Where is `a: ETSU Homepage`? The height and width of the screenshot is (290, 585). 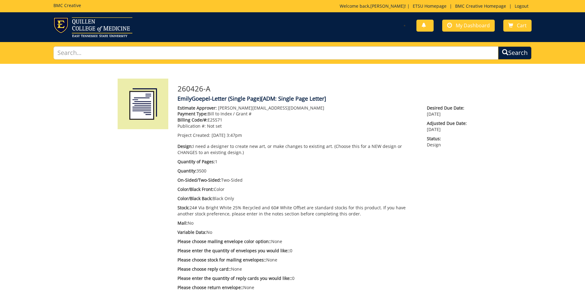 a: ETSU Homepage is located at coordinates (430, 6).